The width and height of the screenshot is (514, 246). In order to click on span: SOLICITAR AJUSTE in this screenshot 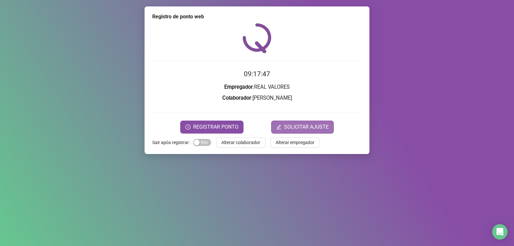, I will do `click(306, 127)`.